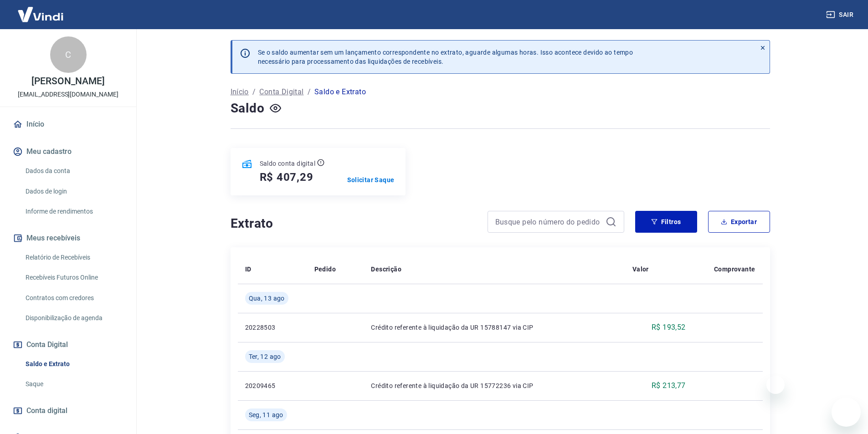 This screenshot has height=434, width=868. Describe the element at coordinates (73, 171) in the screenshot. I see `a: Dados da conta` at that location.